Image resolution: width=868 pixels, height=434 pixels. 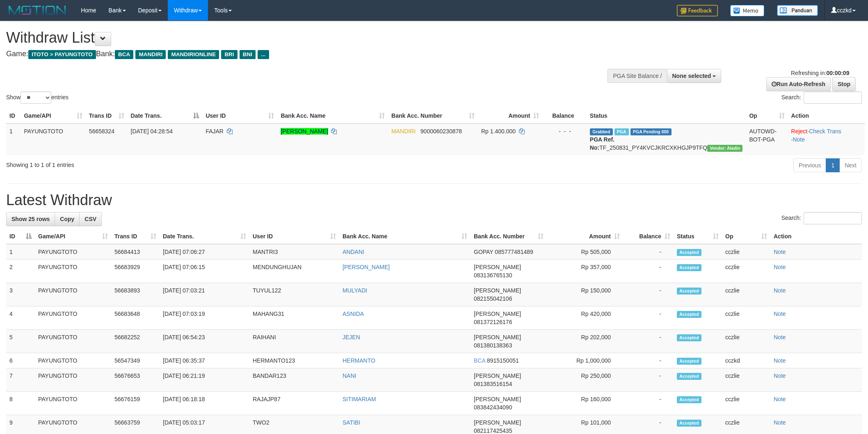 What do you see at coordinates (585, 271) in the screenshot?
I see `td: Rp 357,000` at bounding box center [585, 271].